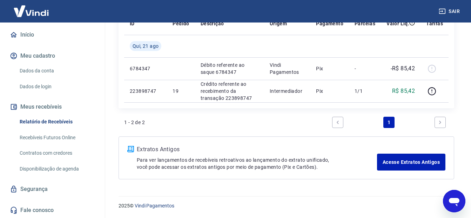 Image resolution: width=471 pixels, height=218 pixels. I want to click on a: Dados da conta, so click(56, 71).